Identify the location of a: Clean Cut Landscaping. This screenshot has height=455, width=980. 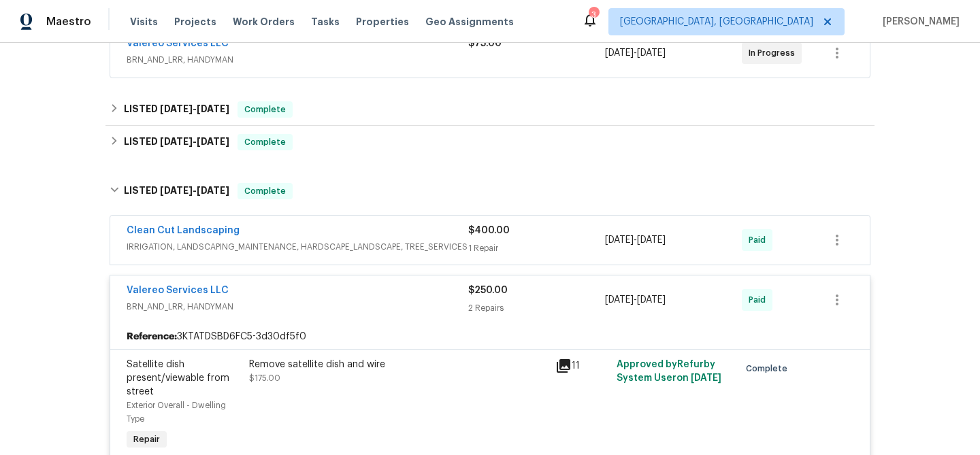
(183, 231).